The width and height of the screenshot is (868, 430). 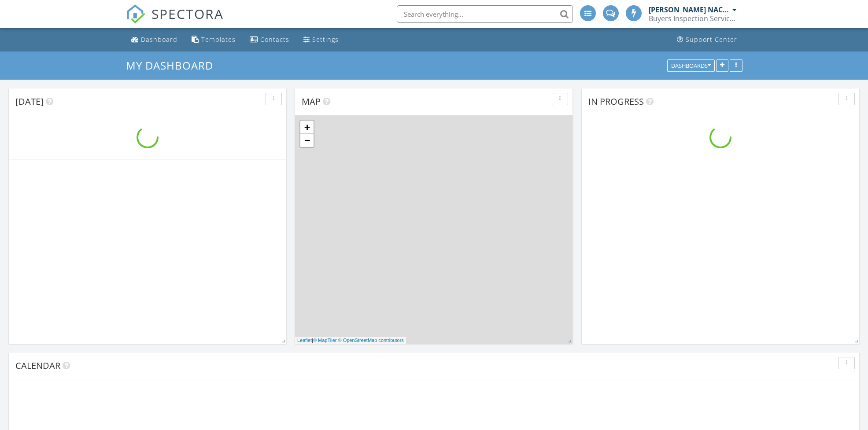 What do you see at coordinates (371, 340) in the screenshot?
I see `a: © OpenStreetMap contributors` at bounding box center [371, 340].